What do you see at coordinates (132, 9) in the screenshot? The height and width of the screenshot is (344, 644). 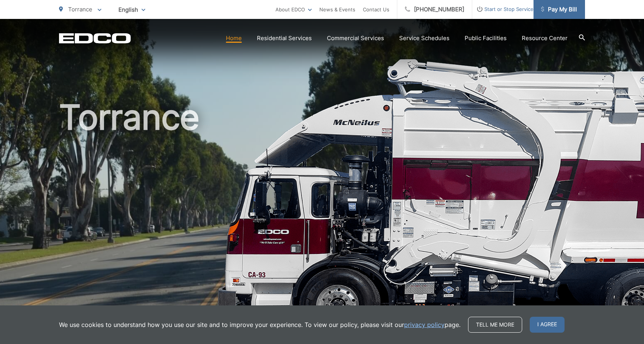 I see `span: English` at bounding box center [132, 9].